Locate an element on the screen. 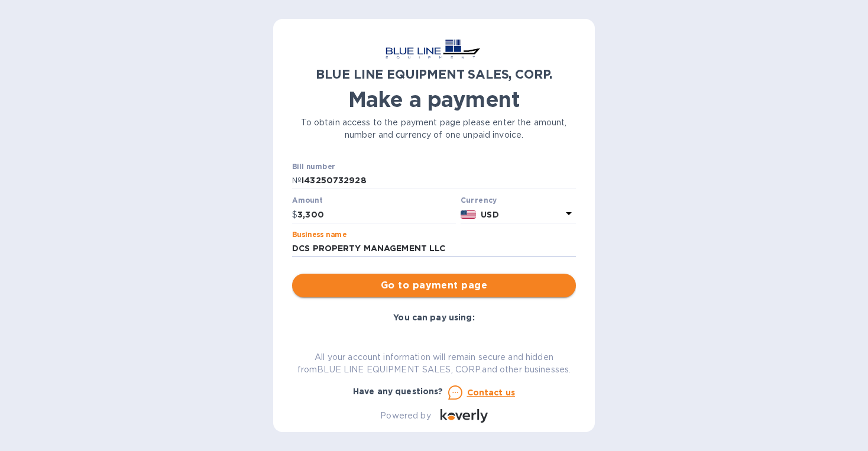  span: Go to payment page is located at coordinates (434, 286).